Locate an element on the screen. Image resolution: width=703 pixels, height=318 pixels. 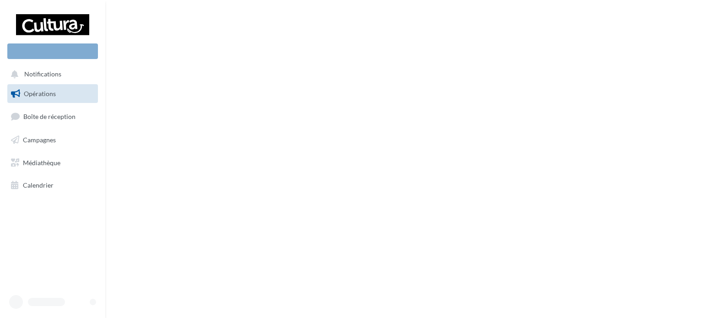
span: Opérations is located at coordinates (40, 93).